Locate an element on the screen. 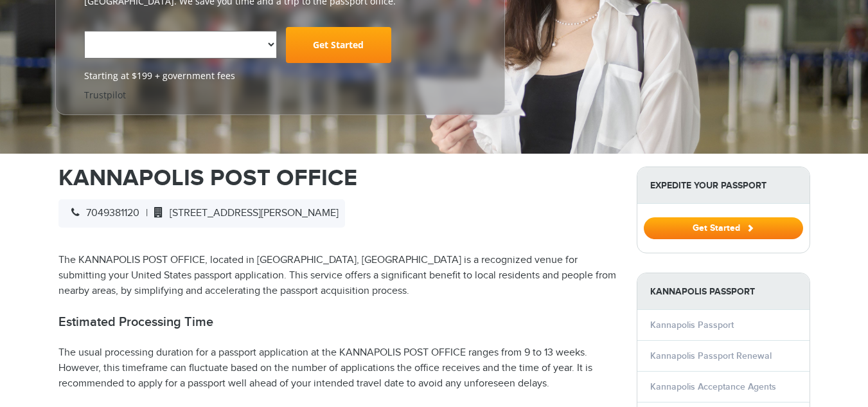 This screenshot has width=868, height=407. p: The usual processing duration for a passport application at the KANNAPOLIS POST OFFICE ranges fro... is located at coordinates (338, 368).